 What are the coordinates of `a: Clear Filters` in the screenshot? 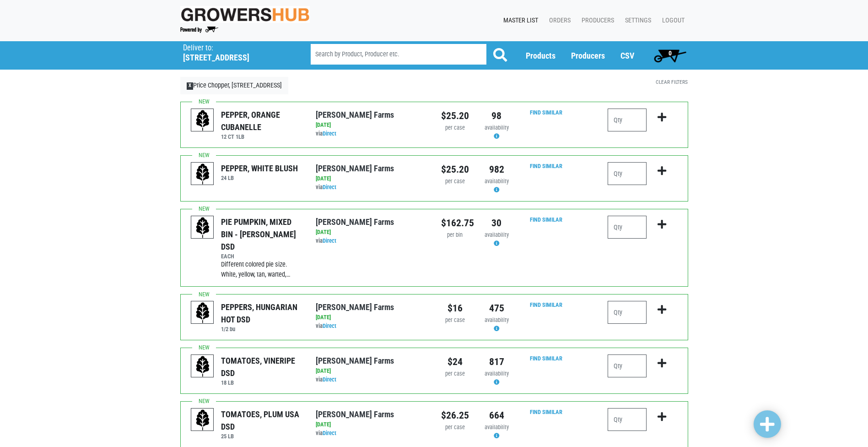 It's located at (672, 82).